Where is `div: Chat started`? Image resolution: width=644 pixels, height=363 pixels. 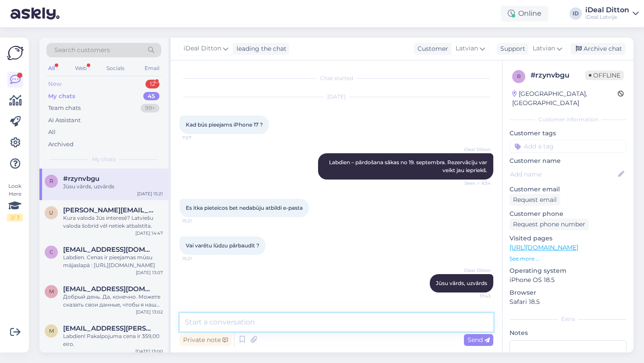 div: Chat started is located at coordinates (337, 79).